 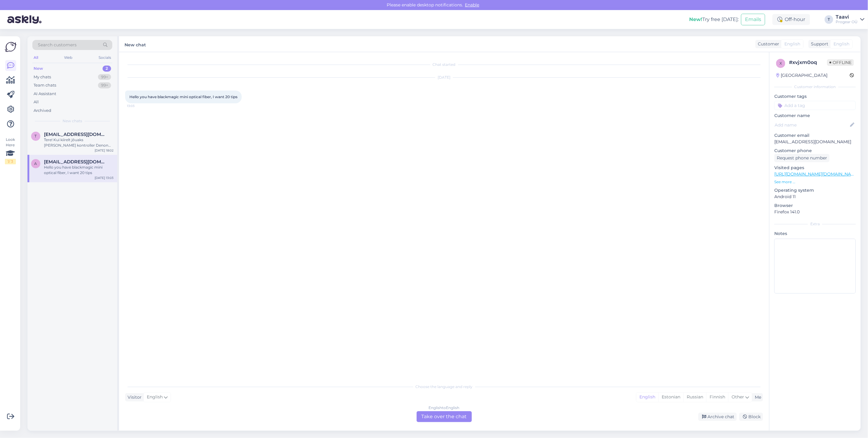 What do you see at coordinates (717, 417) in the screenshot?
I see `div: Archive chat` at bounding box center [717, 417].